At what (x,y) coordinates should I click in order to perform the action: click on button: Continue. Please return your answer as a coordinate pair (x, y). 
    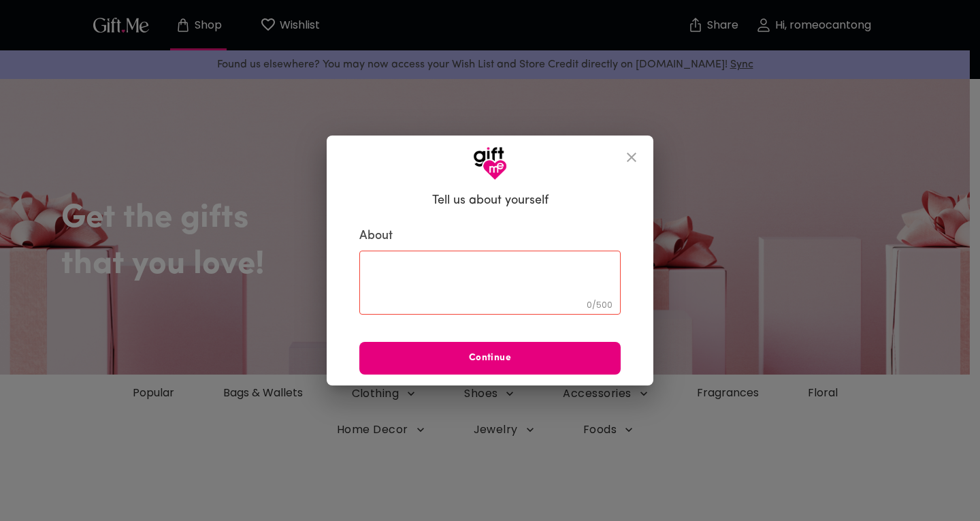
    Looking at the image, I should click on (490, 358).